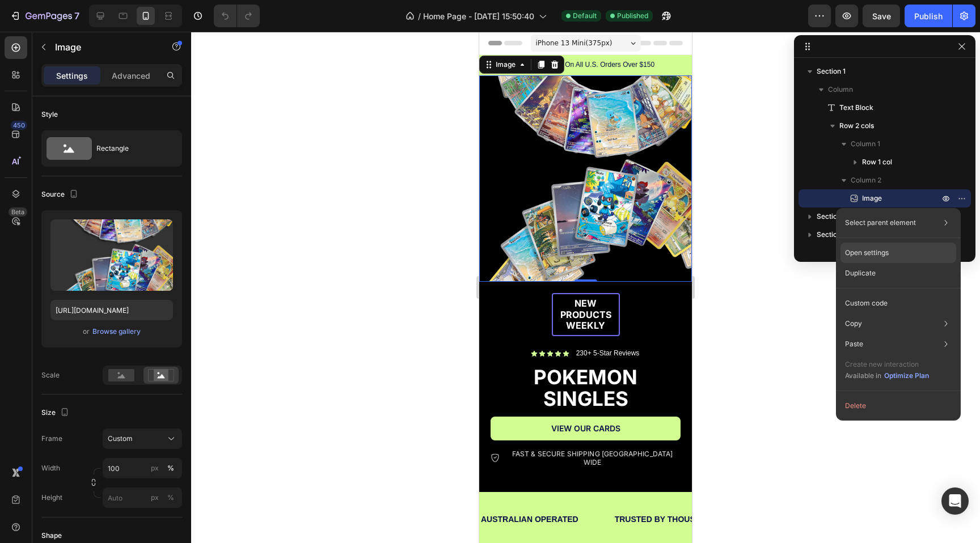 The width and height of the screenshot is (980, 543). Describe the element at coordinates (50, 468) in the screenshot. I see `label: Width` at that location.